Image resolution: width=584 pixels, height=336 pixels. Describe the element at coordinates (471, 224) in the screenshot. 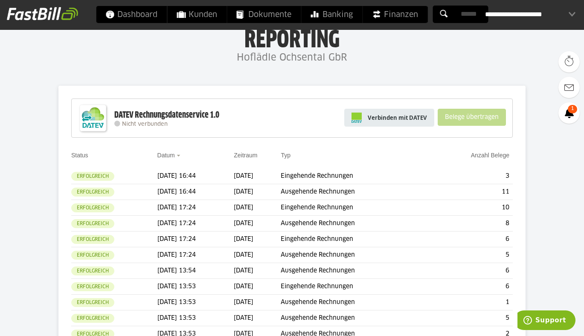

I see `td: 8` at that location.